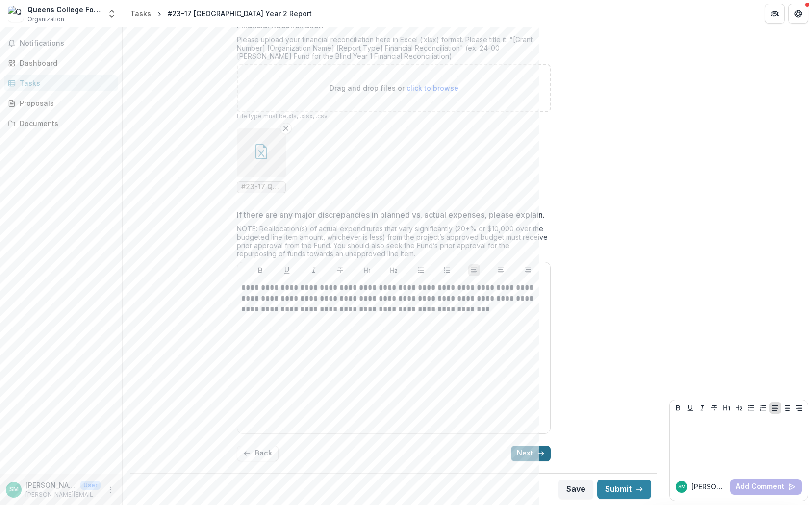 The height and width of the screenshot is (505, 812). What do you see at coordinates (61, 43) in the screenshot?
I see `button: Notifications` at bounding box center [61, 43].